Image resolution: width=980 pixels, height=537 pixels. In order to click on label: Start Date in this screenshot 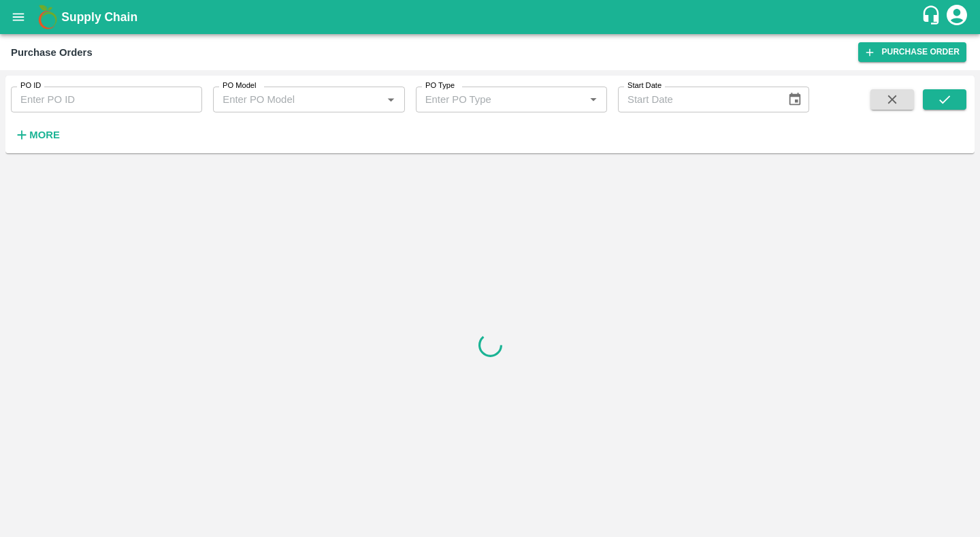, I will do `click(644, 86)`.